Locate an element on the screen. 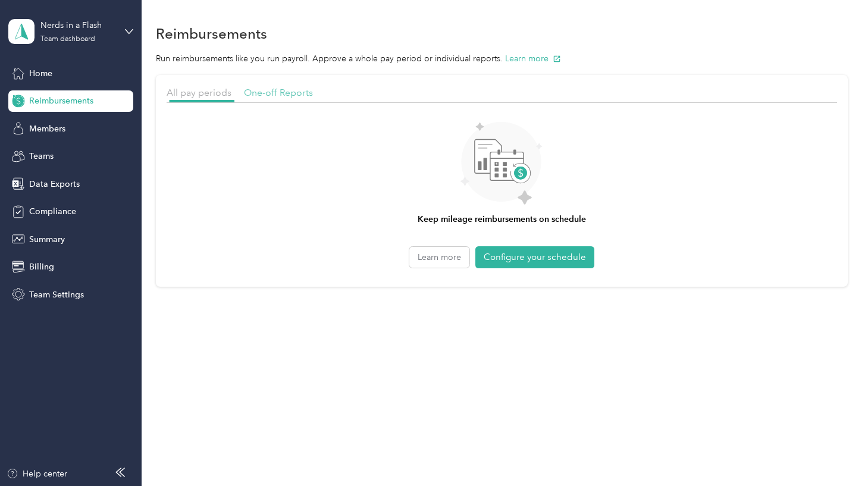  h4: Keep mileage reimbursements on schedule is located at coordinates (501, 219).